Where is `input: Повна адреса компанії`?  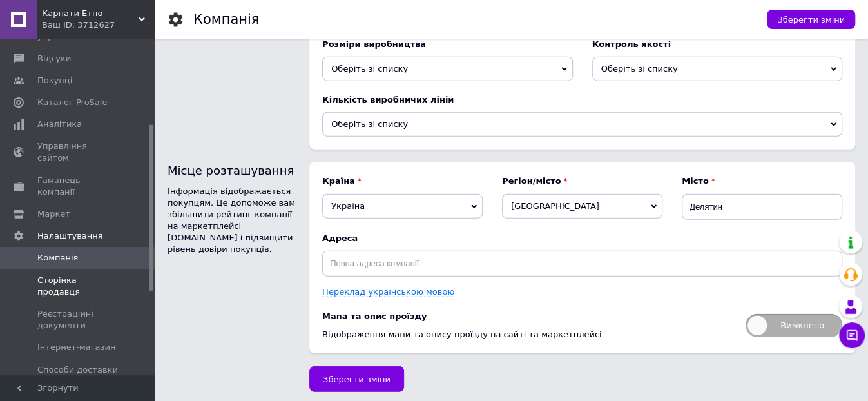 input: Повна адреса компанії is located at coordinates (582, 264).